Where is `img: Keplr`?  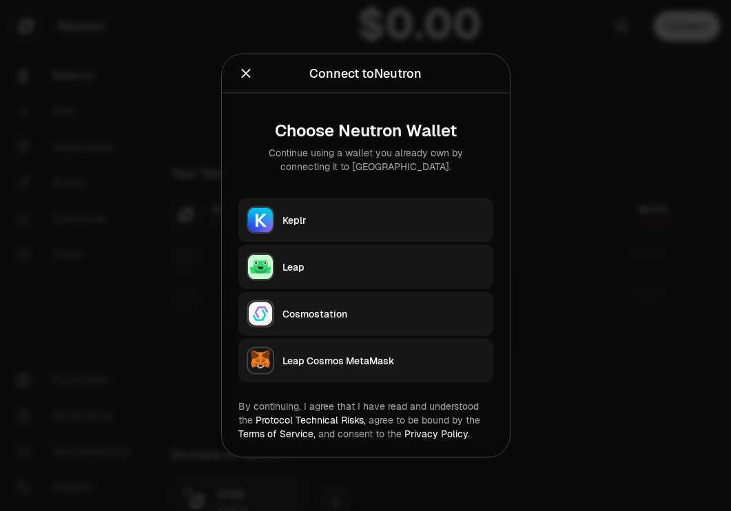
img: Keplr is located at coordinates (260, 220).